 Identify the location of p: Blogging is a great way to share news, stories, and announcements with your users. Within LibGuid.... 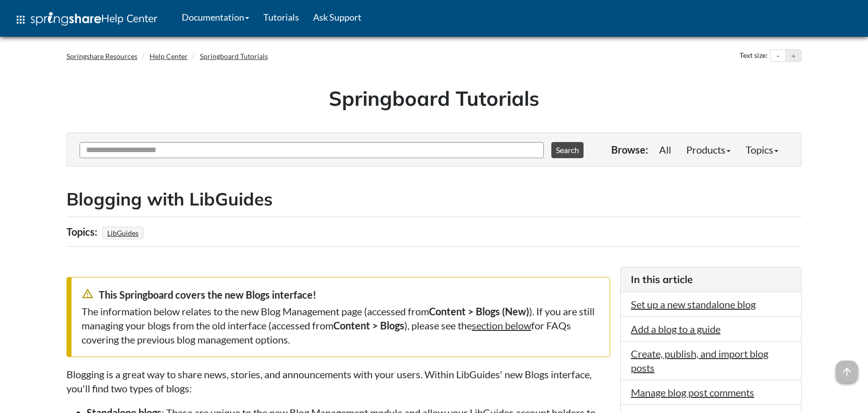
(338, 381).